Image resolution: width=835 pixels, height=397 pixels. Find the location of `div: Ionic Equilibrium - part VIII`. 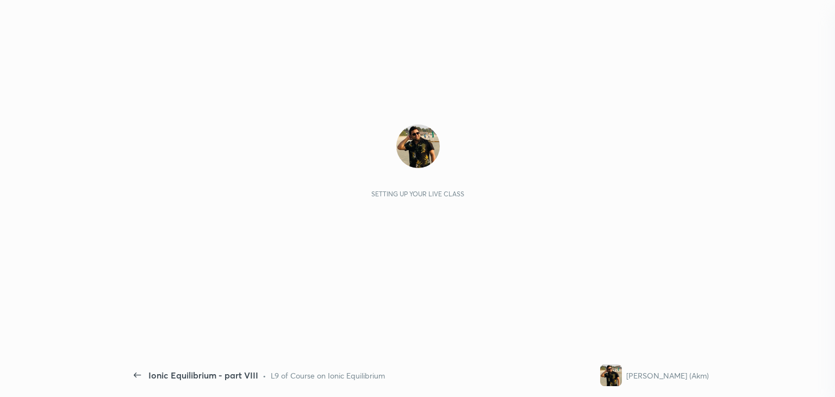

div: Ionic Equilibrium - part VIII is located at coordinates (203, 375).